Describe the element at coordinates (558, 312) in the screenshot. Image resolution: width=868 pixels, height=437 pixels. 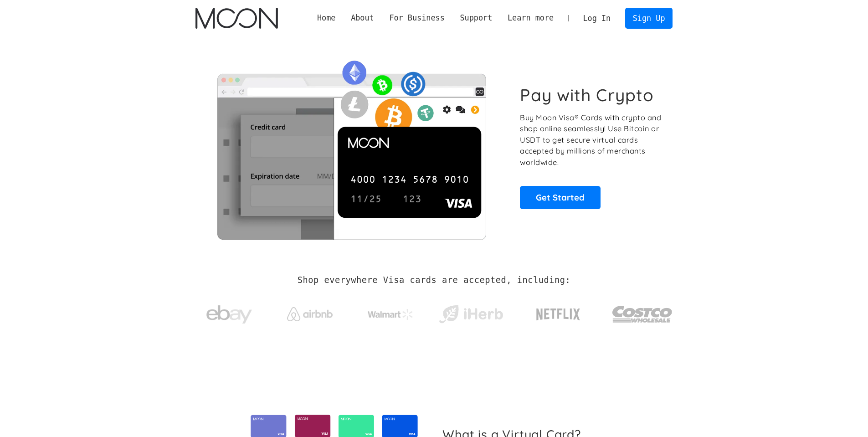
I see `a: Netflix` at that location.